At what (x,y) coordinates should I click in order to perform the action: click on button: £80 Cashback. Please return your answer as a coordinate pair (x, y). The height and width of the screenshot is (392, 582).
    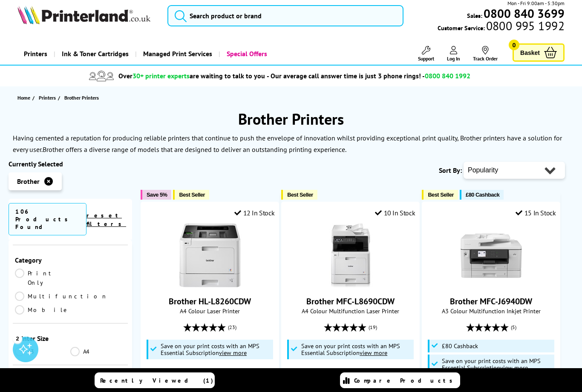
    Looking at the image, I should click on (482, 195).